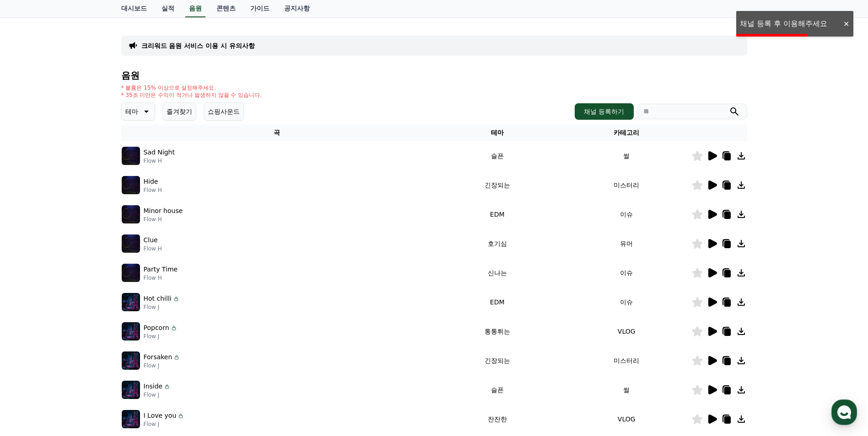 The width and height of the screenshot is (868, 436). Describe the element at coordinates (604, 112) in the screenshot. I see `button: 채널 등록하기` at that location.